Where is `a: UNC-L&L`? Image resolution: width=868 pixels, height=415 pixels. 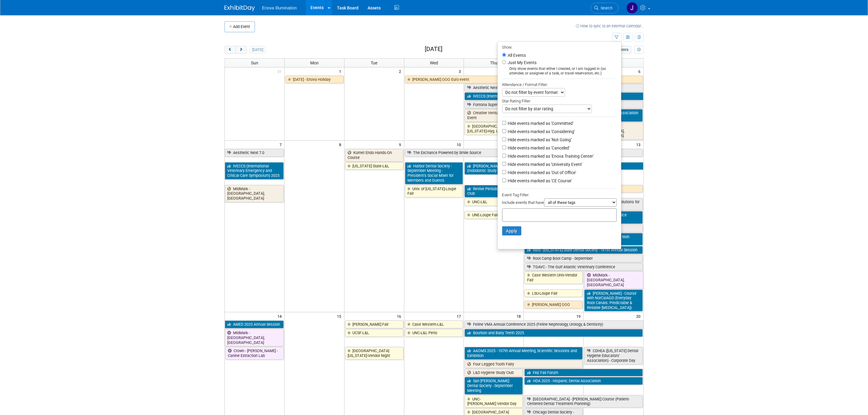
a: UNC-L&L is located at coordinates (494, 202).